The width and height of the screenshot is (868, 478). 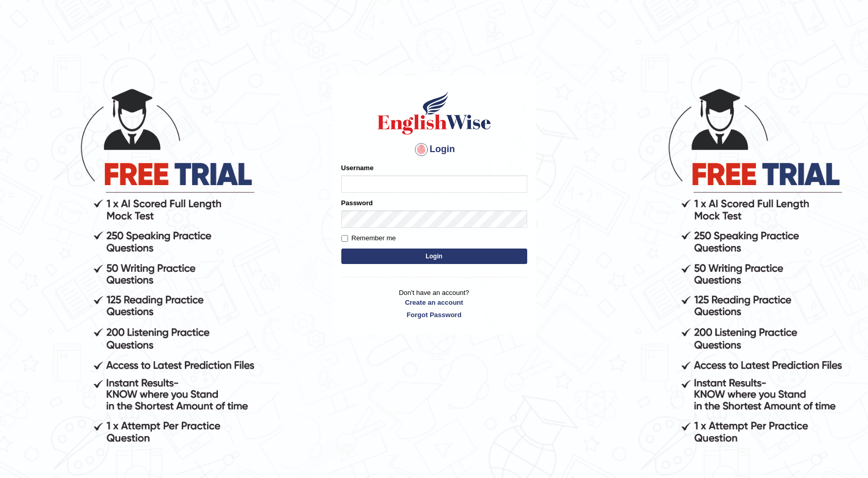 I want to click on a: Create an account, so click(x=434, y=303).